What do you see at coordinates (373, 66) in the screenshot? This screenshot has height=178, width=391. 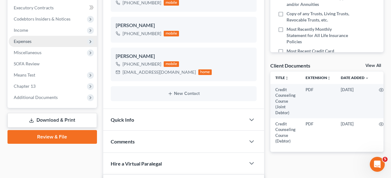 I see `a: View All` at bounding box center [373, 66].